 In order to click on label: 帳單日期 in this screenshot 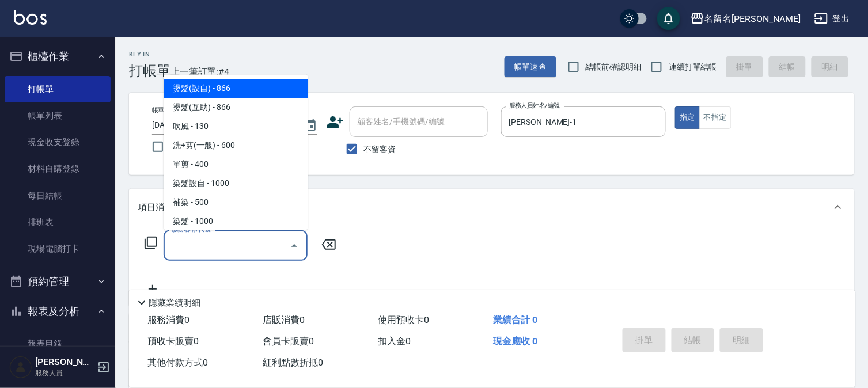, I will do `click(164, 110)`.